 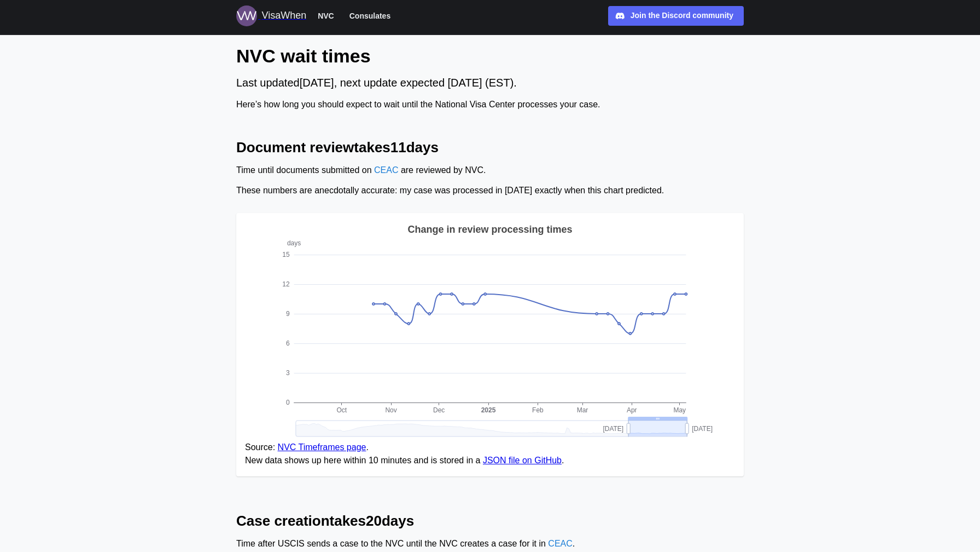 I want to click on span: Consulates, so click(x=370, y=16).